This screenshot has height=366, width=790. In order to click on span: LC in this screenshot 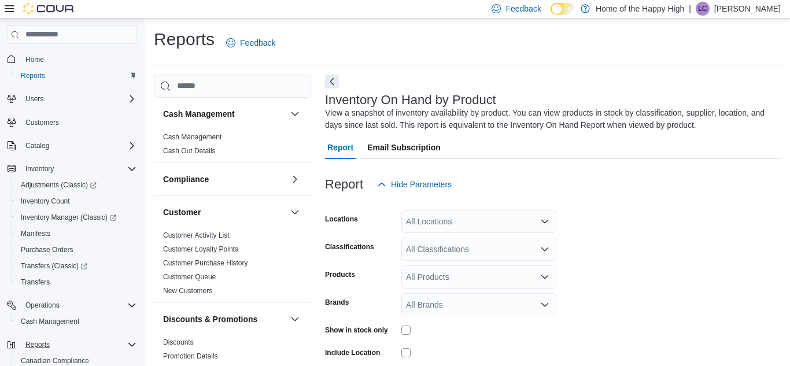, I will do `click(702, 9)`.